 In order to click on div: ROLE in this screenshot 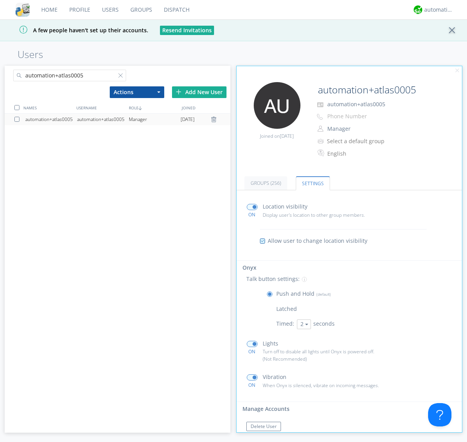, I will do `click(153, 107)`.